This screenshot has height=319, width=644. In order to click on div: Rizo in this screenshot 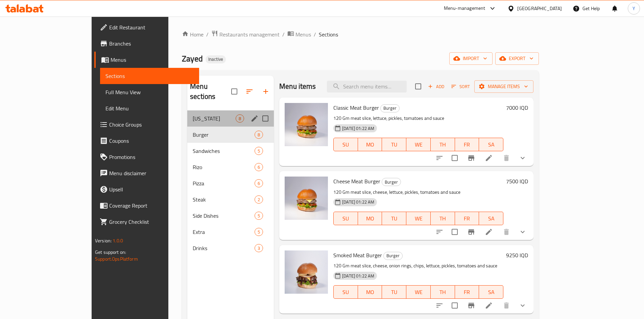, I will do `click(224, 167)`.